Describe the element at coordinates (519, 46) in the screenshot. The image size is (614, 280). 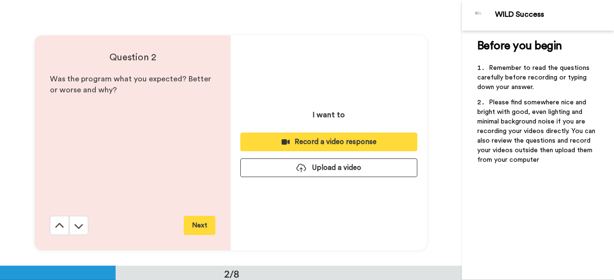
I see `span: Before you begin` at that location.